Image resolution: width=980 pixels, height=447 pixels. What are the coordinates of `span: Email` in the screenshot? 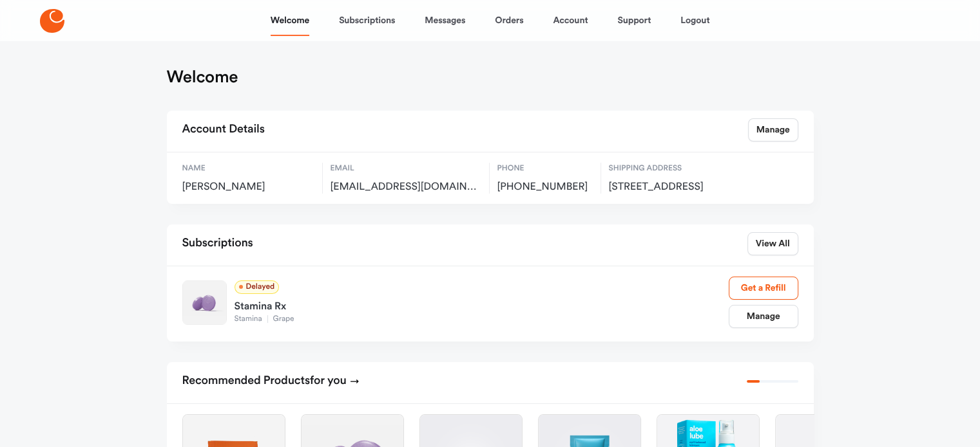 It's located at (406, 169).